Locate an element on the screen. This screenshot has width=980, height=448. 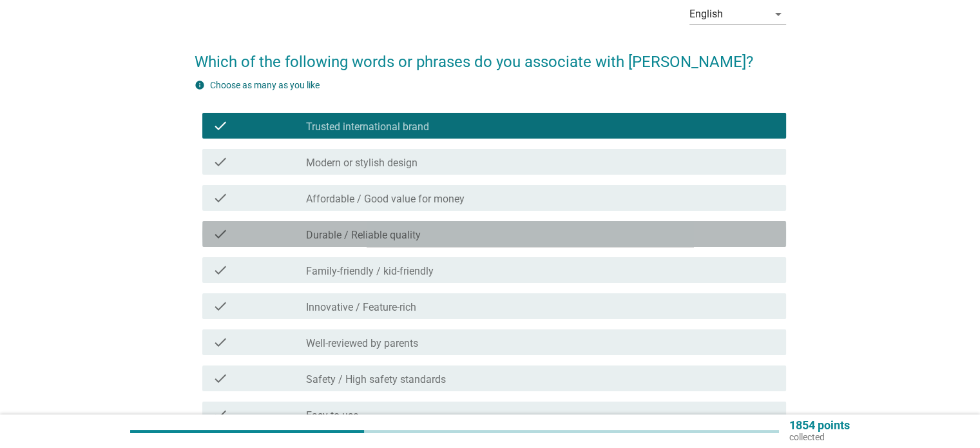
label: Trusted international brand is located at coordinates (367, 127).